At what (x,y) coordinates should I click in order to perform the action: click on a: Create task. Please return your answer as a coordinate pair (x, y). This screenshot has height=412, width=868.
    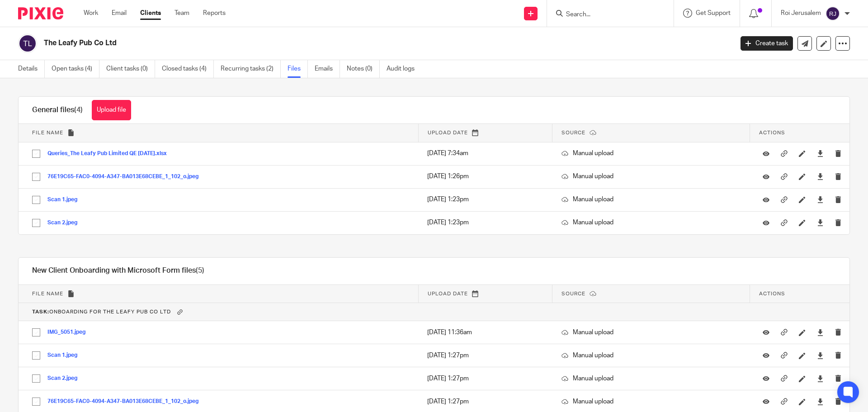
    Looking at the image, I should click on (767, 43).